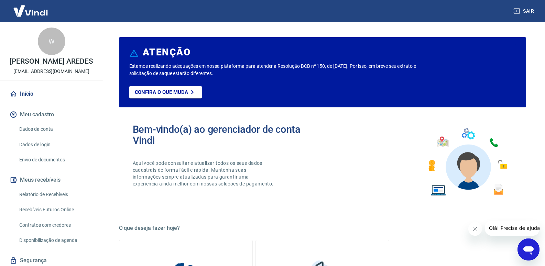 This screenshot has width=545, height=266. Describe the element at coordinates (31, 8) in the screenshot. I see `span: Olá! Precisa de ajuda?` at that location.